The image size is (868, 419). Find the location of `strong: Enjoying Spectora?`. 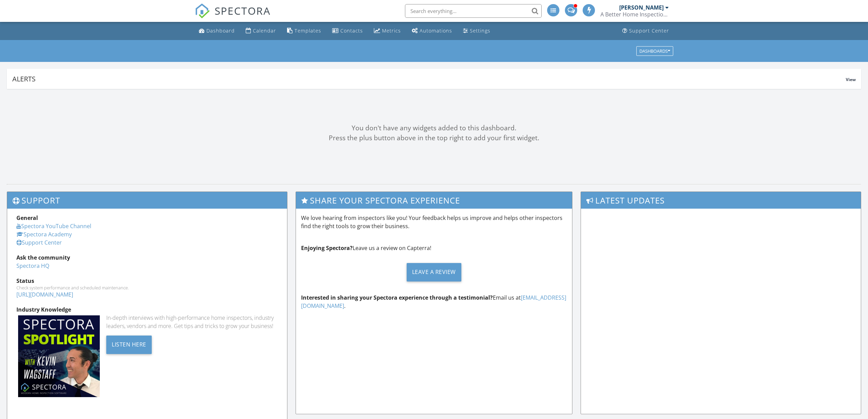

strong: Enjoying Spectora? is located at coordinates (327, 248).